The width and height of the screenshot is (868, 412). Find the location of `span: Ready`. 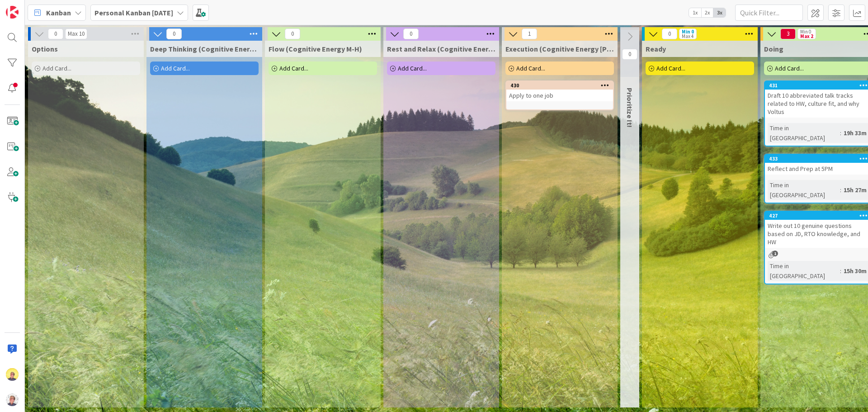

span: Ready is located at coordinates (655, 49).